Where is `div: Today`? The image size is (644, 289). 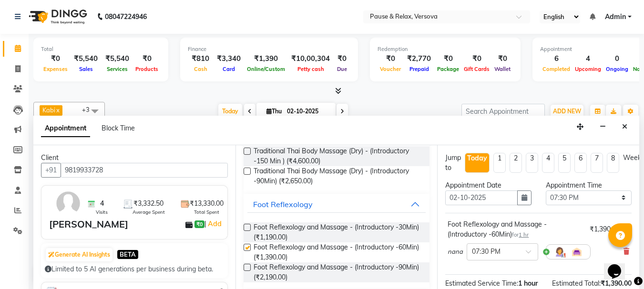
div: Today is located at coordinates (477, 158).